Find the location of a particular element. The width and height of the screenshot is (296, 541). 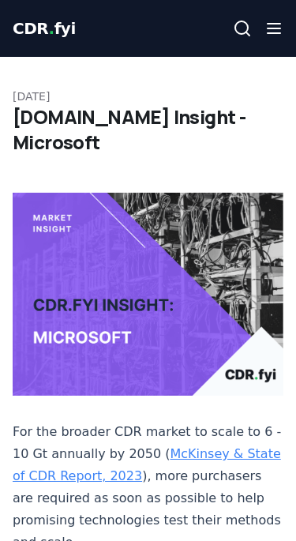

a: CDR.fyi is located at coordinates (44, 28).